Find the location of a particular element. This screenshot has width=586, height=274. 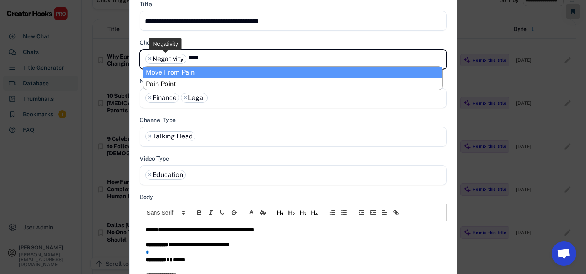

li: Education is located at coordinates (165, 175).